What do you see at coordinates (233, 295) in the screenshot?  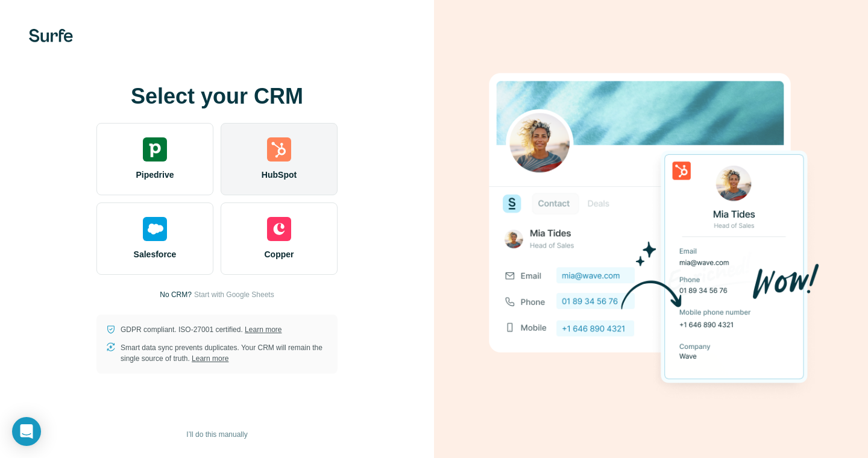 I see `span: Start with Google Sheets` at bounding box center [233, 295].